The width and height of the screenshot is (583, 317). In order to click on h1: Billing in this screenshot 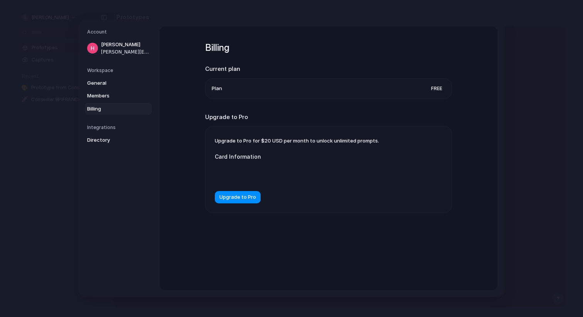, I will do `click(329, 48)`.